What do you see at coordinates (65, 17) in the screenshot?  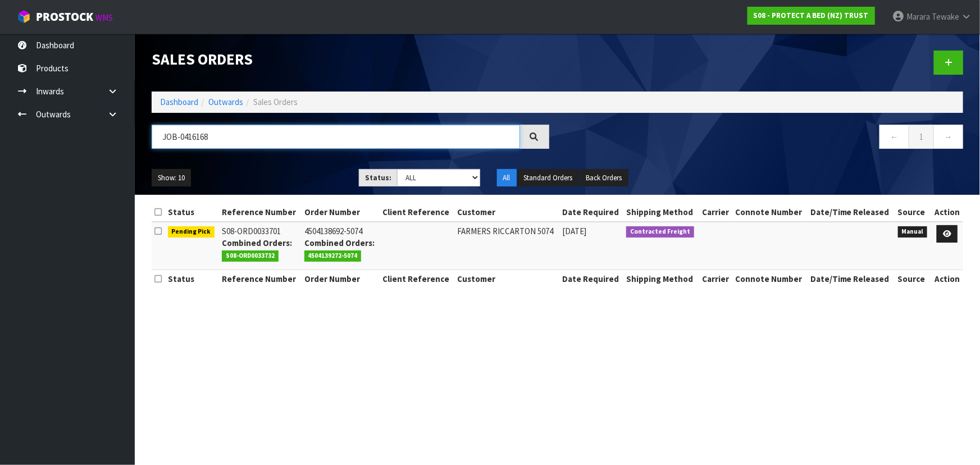 I see `span: ProStock` at bounding box center [65, 17].